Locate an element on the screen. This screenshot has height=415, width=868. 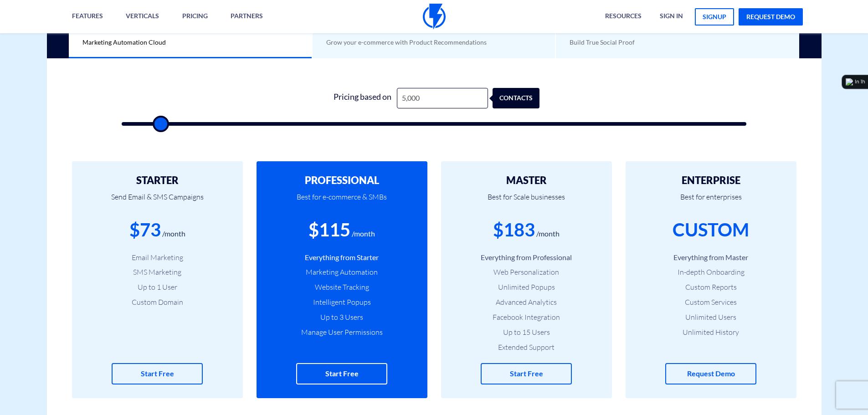
p: Best for enterprises is located at coordinates (711, 201).